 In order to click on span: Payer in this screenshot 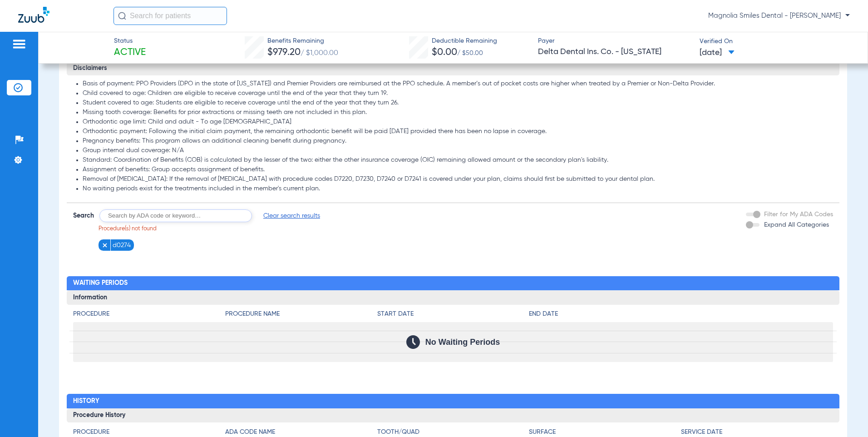, I will do `click(615, 41)`.